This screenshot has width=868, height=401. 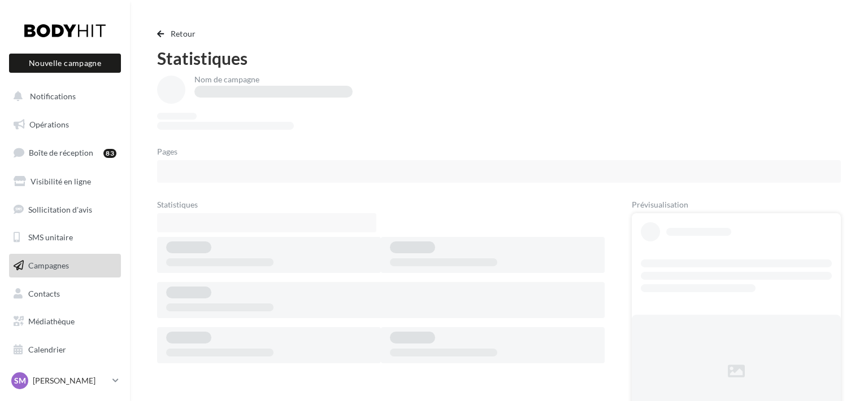 I want to click on div: Prévisualisation, so click(x=736, y=205).